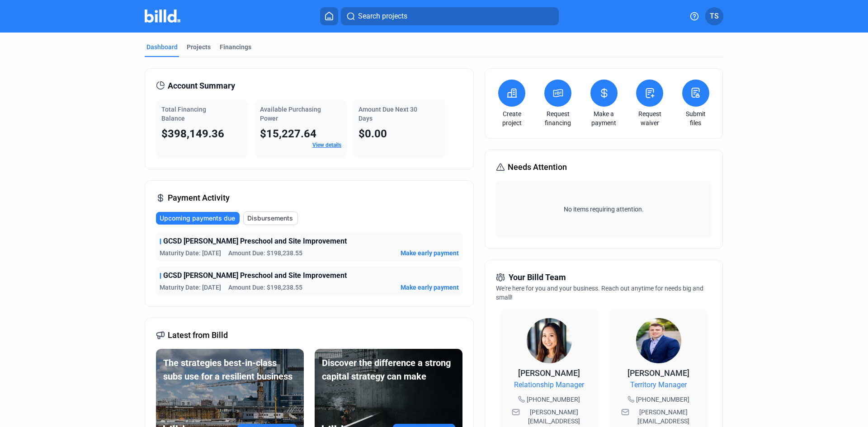 This screenshot has width=868, height=427. Describe the element at coordinates (549, 385) in the screenshot. I see `span: Relationship Manager` at that location.